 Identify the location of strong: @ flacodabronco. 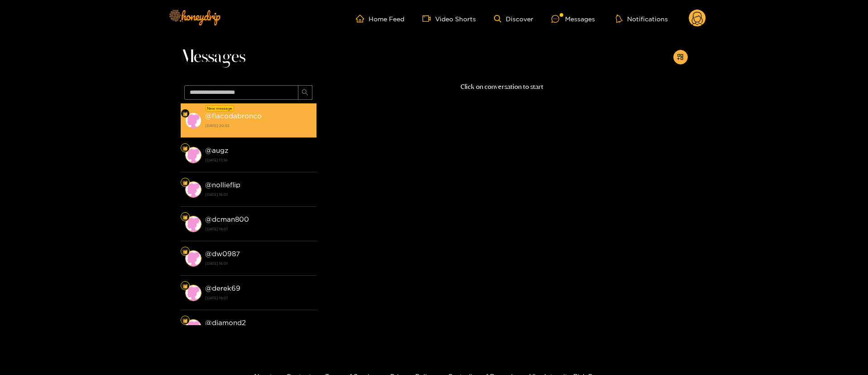
(233, 115).